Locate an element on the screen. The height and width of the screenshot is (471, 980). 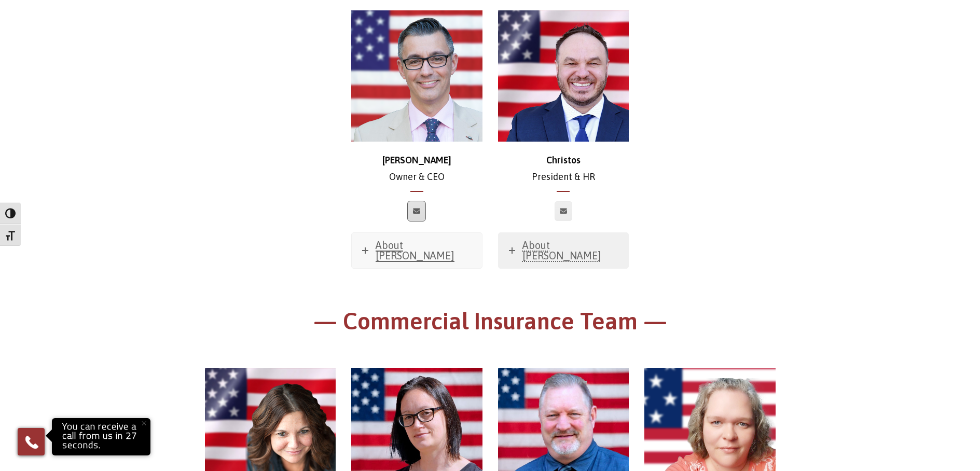
p: Owner & CEO is located at coordinates (416, 168).